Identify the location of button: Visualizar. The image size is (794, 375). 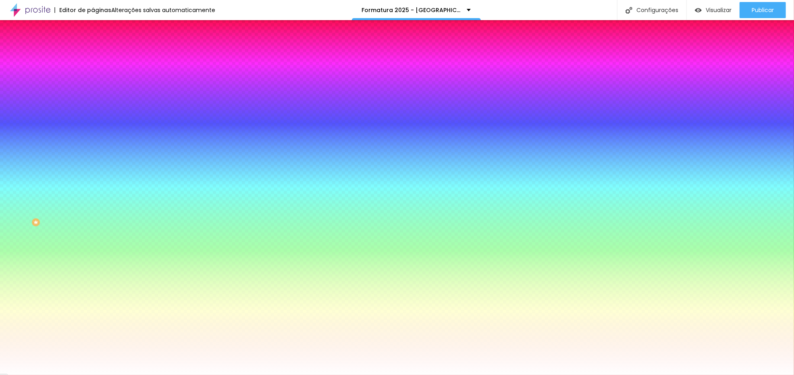
(713, 10).